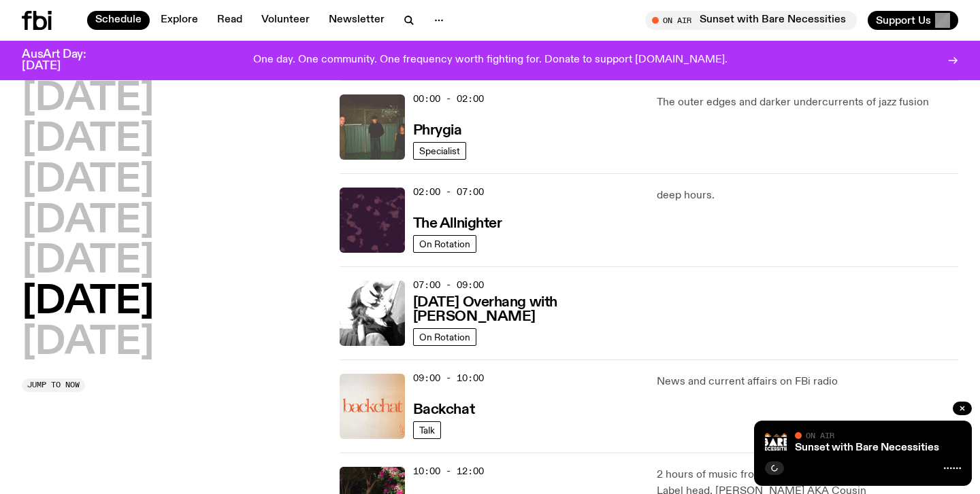  I want to click on a: Backchat, so click(444, 409).